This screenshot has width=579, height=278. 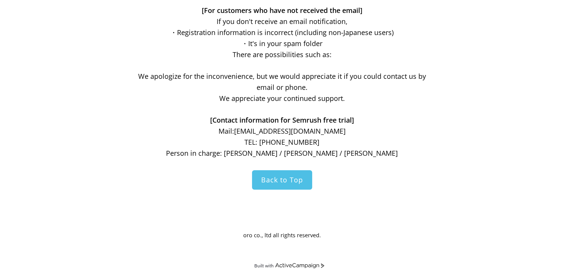 I want to click on font: If you don't receive an email notification,, so click(x=282, y=21).